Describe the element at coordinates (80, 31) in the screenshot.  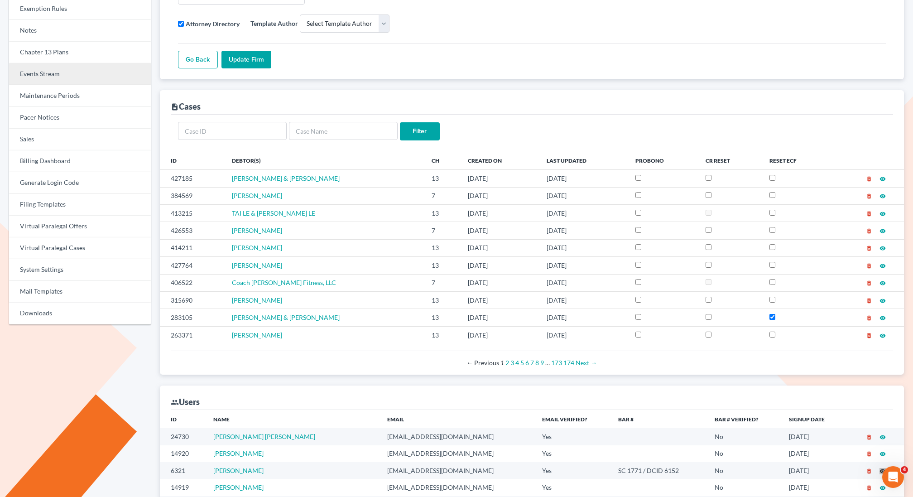
I see `a: Notes` at that location.